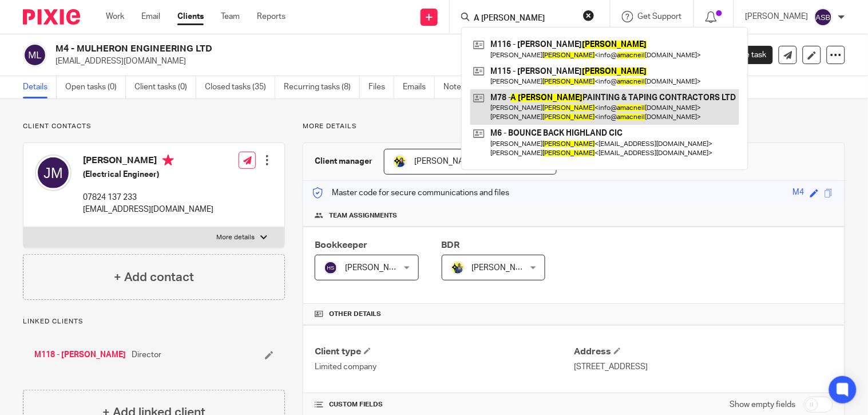 This screenshot has width=868, height=415. I want to click on img: Bobo-Starbridge%201.jpg, so click(400, 162).